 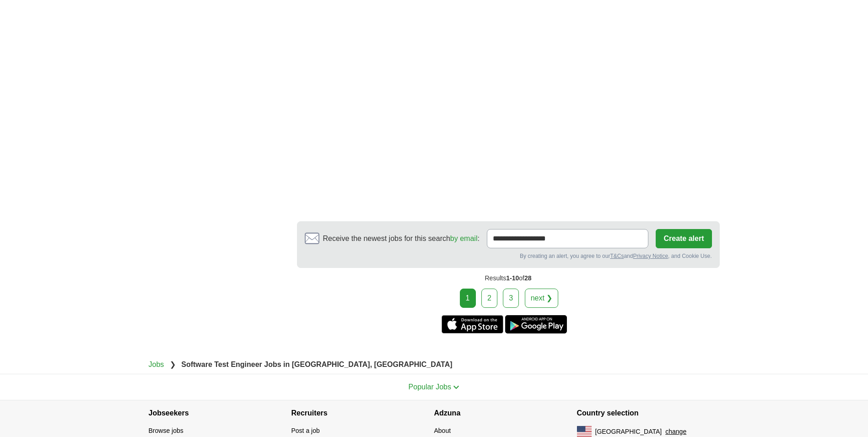 What do you see at coordinates (683, 239) in the screenshot?
I see `button: Create alert` at bounding box center [683, 239].